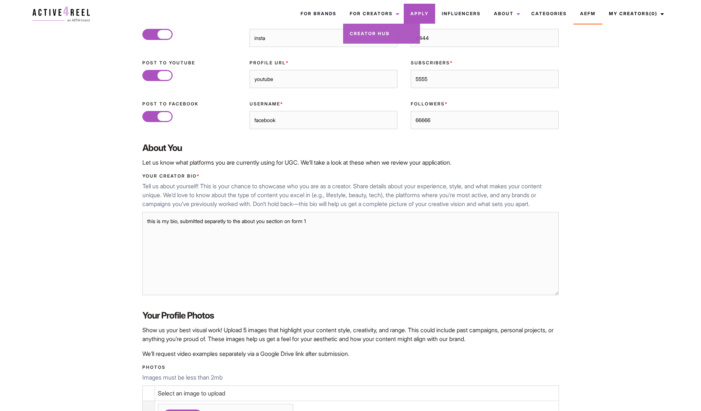  What do you see at coordinates (419, 14) in the screenshot?
I see `a: Apply` at bounding box center [419, 14].